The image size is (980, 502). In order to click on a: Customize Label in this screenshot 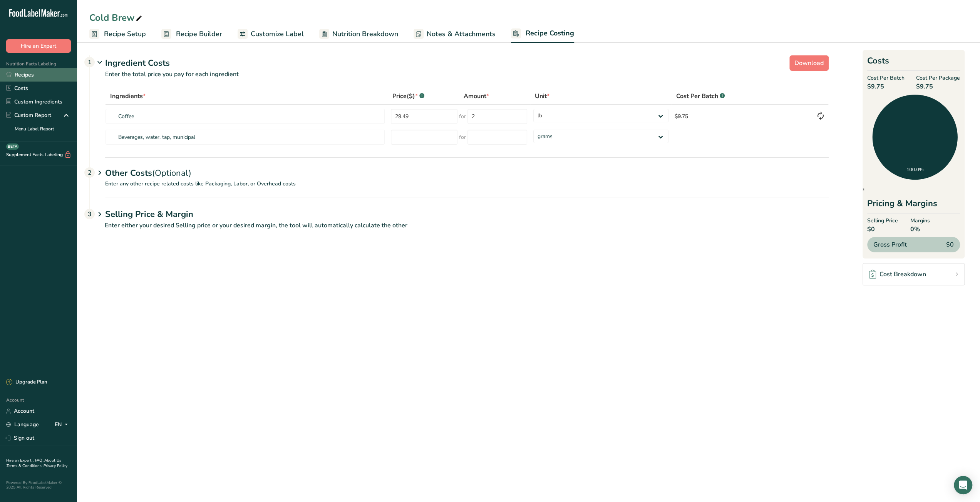, I will do `click(271, 34)`.